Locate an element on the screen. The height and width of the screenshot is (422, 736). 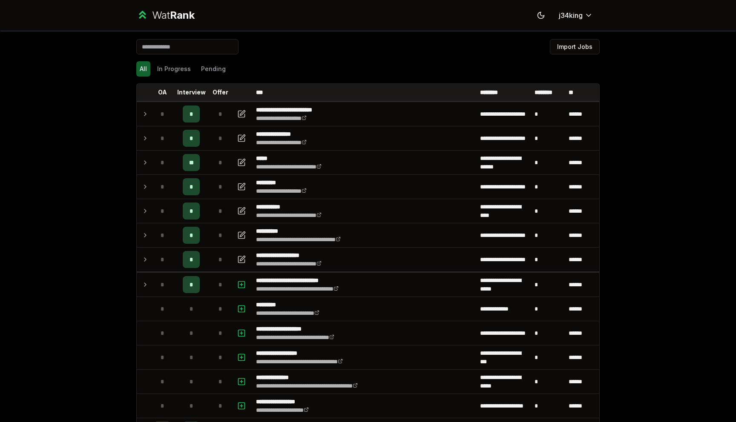
a: WatRank is located at coordinates (165, 15).